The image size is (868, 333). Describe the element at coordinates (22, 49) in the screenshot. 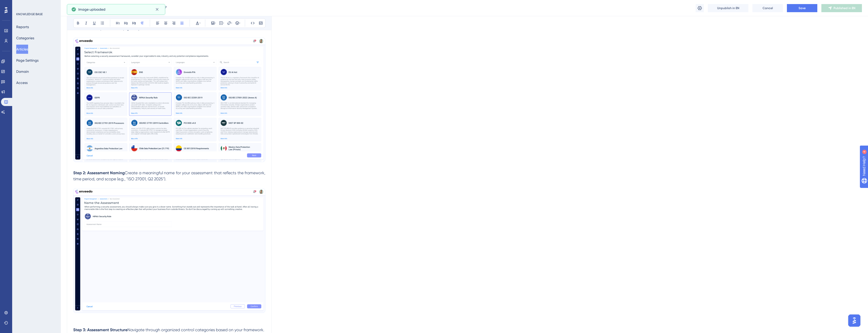

I see `button: Articles` at that location.